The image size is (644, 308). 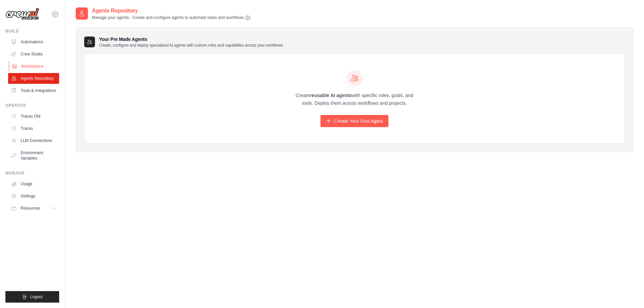 I want to click on a: Marketplace, so click(x=34, y=66).